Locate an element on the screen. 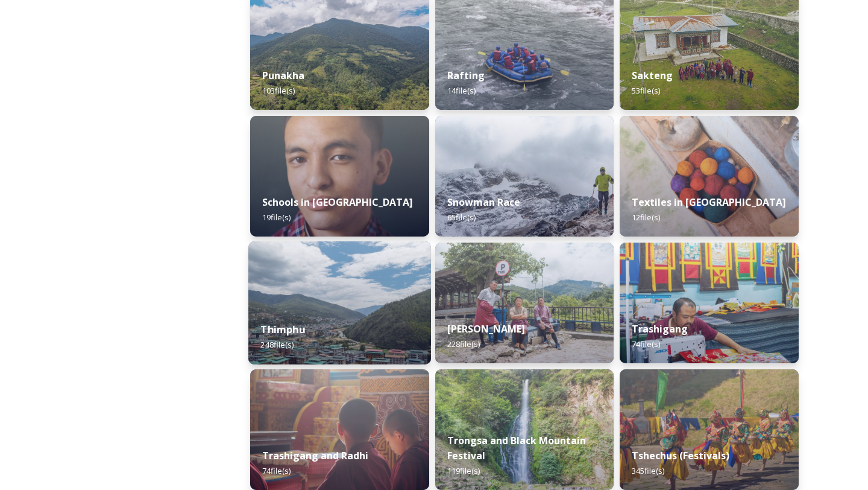 The height and width of the screenshot is (490, 868). strong: Trashigang and Radhi is located at coordinates (316, 455).